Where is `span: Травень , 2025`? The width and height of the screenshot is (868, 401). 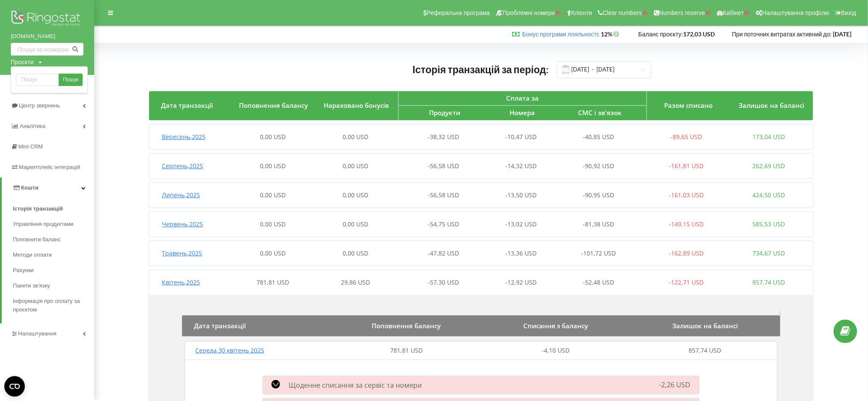
span: Травень , 2025 is located at coordinates (182, 253).